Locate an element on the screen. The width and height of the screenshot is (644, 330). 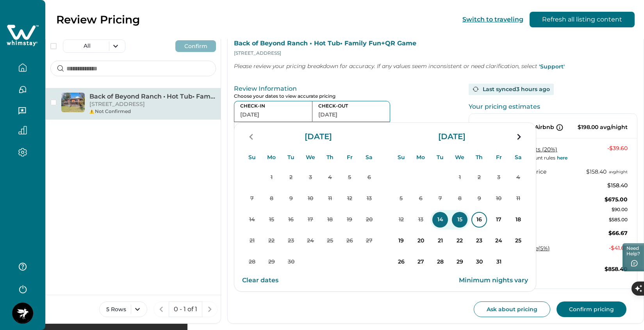
button: next page is located at coordinates (210, 309).